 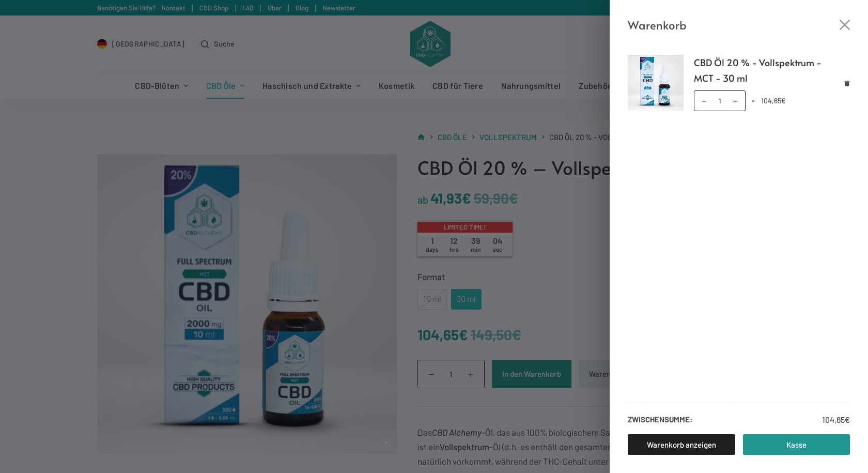 What do you see at coordinates (845, 25) in the screenshot?
I see `button: Close cart drawer` at bounding box center [845, 25].